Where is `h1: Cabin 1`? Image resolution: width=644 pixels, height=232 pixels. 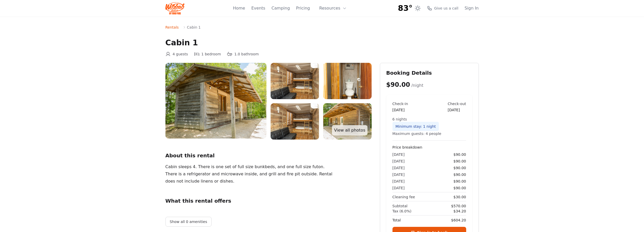 h1: Cabin 1 is located at coordinates (322, 43).